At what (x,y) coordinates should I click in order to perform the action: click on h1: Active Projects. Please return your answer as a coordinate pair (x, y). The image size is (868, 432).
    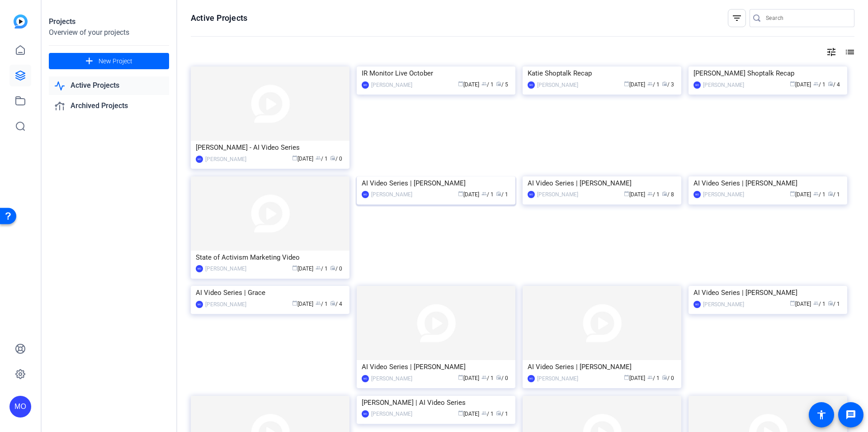
    Looking at the image, I should click on (219, 18).